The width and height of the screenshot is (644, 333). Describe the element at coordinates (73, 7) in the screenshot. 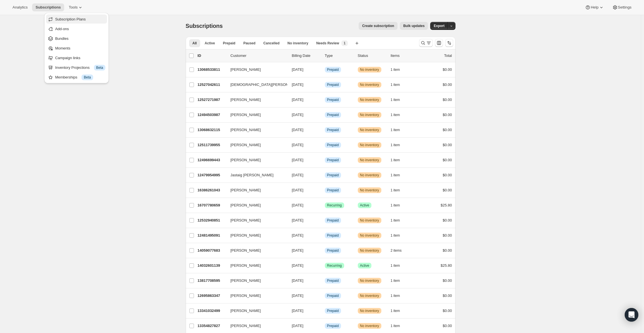

I see `span: Tools` at that location.